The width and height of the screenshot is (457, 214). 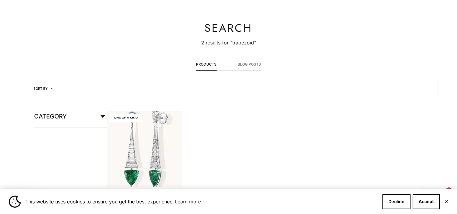 I want to click on button: Decline, so click(x=396, y=201).